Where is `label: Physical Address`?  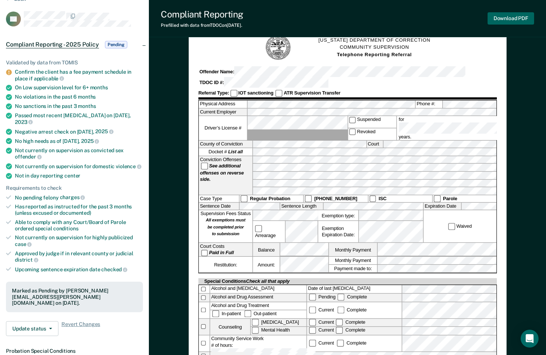 label: Physical Address is located at coordinates (223, 105).